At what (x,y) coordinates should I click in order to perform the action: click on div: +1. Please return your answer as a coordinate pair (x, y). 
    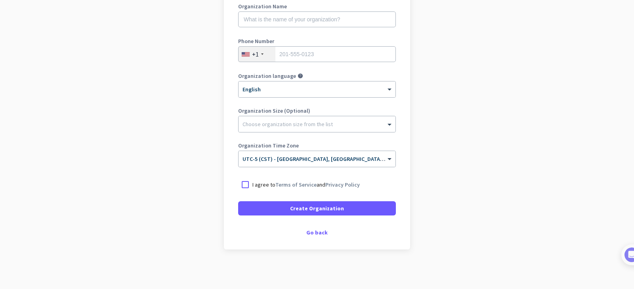
    Looking at the image, I should click on (255, 54).